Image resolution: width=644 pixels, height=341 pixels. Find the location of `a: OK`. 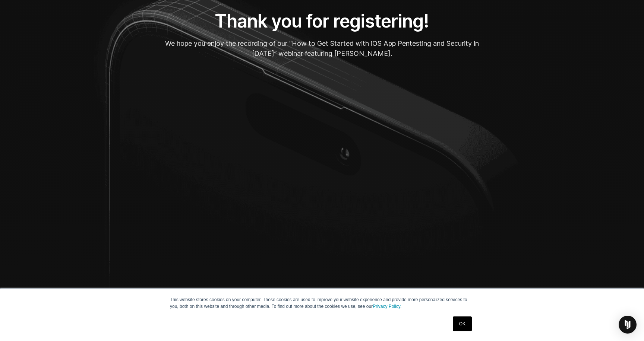

a: OK is located at coordinates (462, 324).